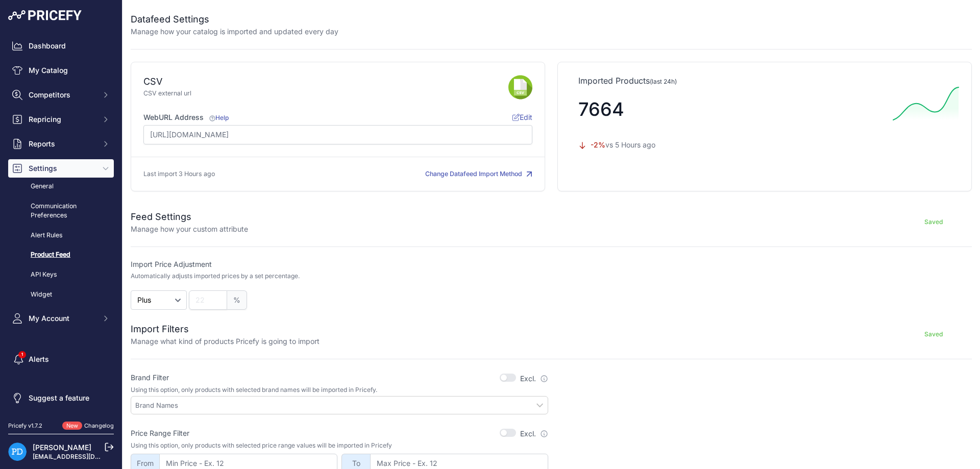  What do you see at coordinates (61, 120) in the screenshot?
I see `button: Repricing` at bounding box center [61, 120].